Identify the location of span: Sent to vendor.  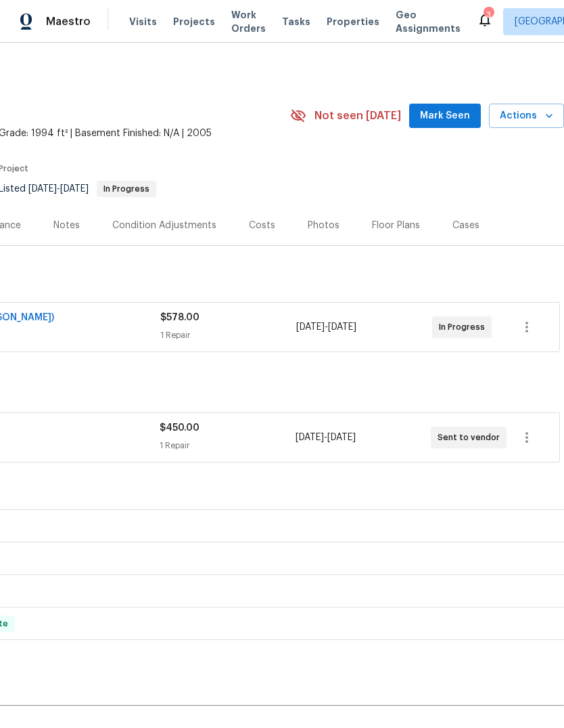
(472, 438).